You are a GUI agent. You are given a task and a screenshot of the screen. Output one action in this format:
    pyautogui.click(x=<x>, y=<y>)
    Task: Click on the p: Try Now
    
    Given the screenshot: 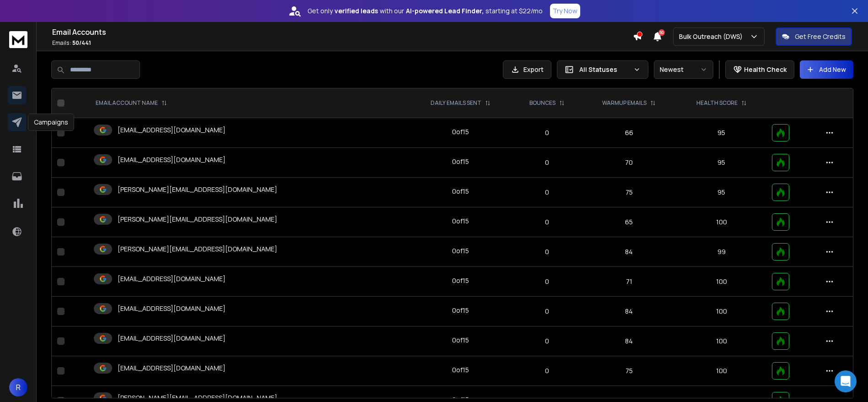 What is the action you would take?
    pyautogui.click(x=565, y=11)
    